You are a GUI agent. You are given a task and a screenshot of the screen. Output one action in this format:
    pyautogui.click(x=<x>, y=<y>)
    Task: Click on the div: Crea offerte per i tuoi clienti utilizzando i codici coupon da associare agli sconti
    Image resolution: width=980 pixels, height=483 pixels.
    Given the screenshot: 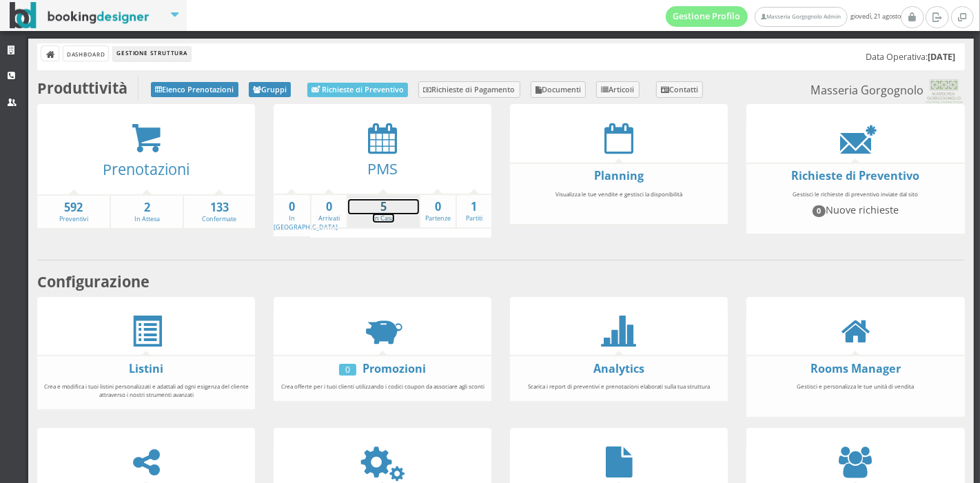 What is the action you would take?
    pyautogui.click(x=382, y=387)
    